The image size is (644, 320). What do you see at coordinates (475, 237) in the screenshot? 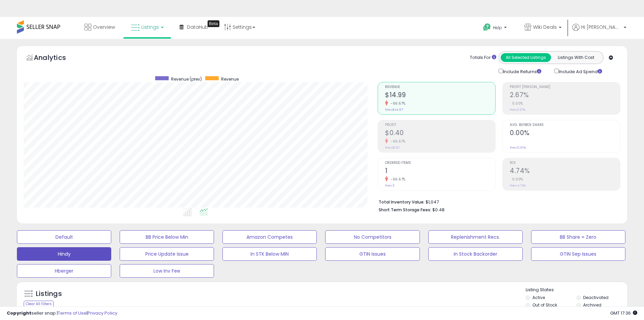
I see `button: Replenishment Recs.` at bounding box center [475, 237].